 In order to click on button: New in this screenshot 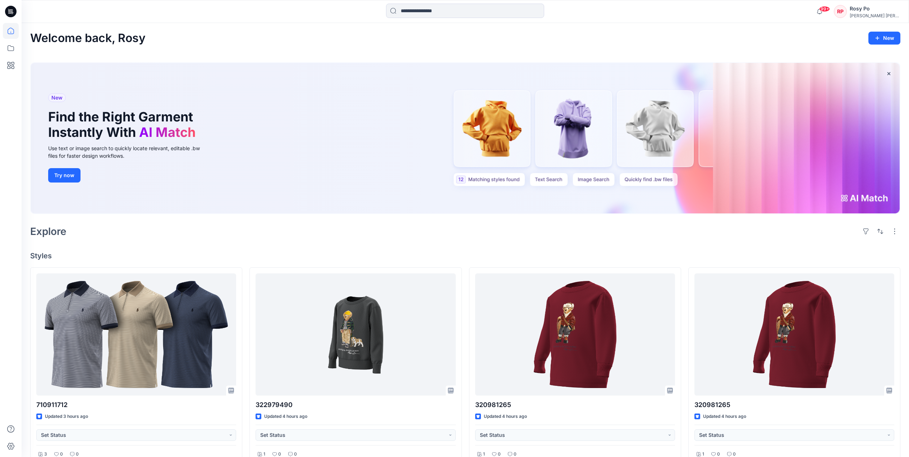, I will do `click(884, 38)`.